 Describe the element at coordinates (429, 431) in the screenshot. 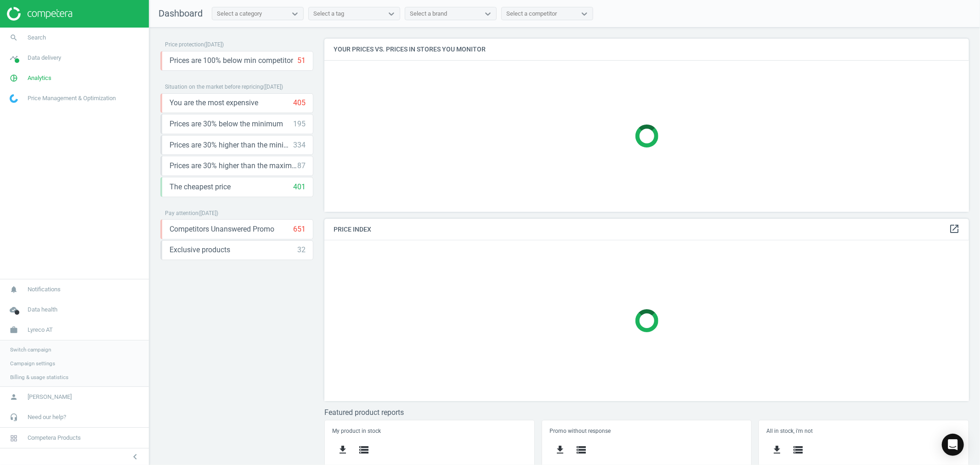

I see `h5: My product in stock` at that location.